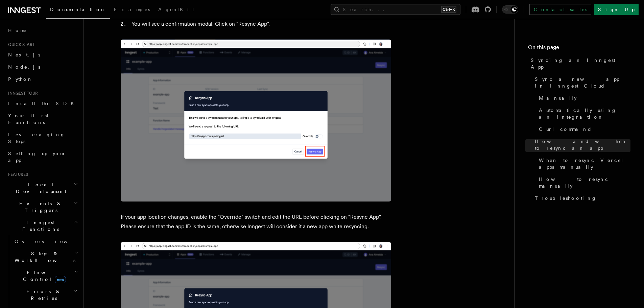 This screenshot has height=308, width=644. What do you see at coordinates (584, 114) in the screenshot?
I see `span: Automatically using an integration` at bounding box center [584, 114].